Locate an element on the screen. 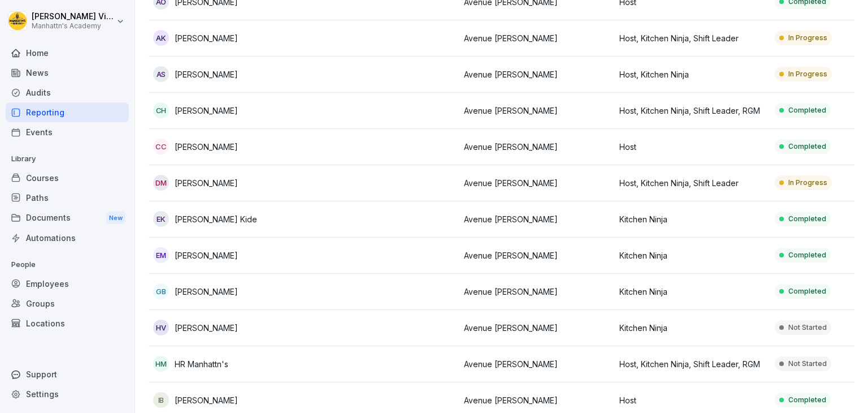 This screenshot has height=413, width=868. a: Settings is located at coordinates (68, 393).